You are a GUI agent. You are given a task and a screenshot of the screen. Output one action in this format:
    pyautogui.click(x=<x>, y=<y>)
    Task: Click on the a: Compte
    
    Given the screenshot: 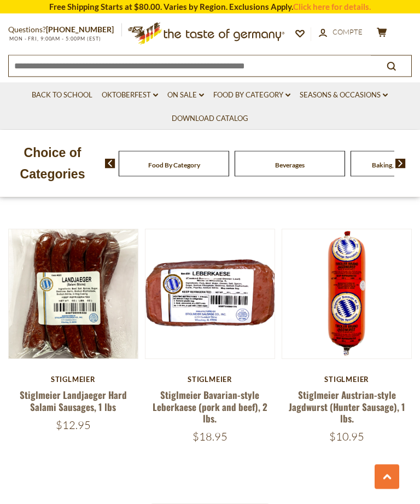 What is the action you would take?
    pyautogui.click(x=341, y=33)
    